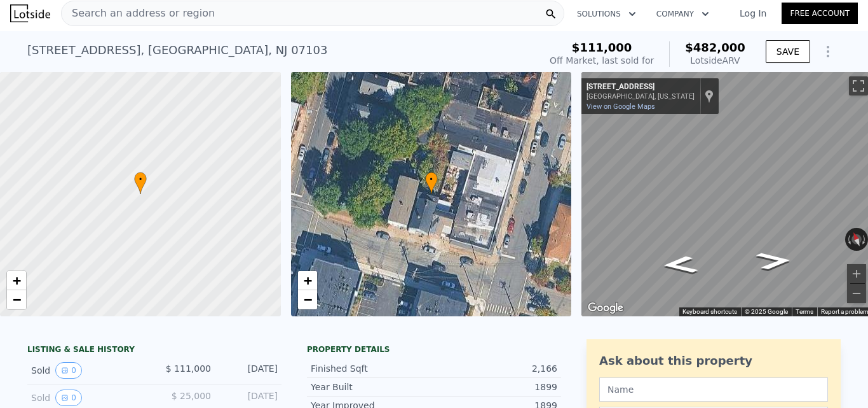 The height and width of the screenshot is (408, 868). I want to click on img: Lotside, so click(30, 13).